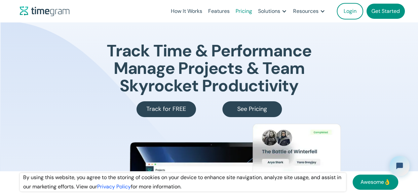 This screenshot has width=418, height=193. I want to click on h1: Track Time & Performance Manage Projects & Team Skyrocket Productivity, so click(209, 68).